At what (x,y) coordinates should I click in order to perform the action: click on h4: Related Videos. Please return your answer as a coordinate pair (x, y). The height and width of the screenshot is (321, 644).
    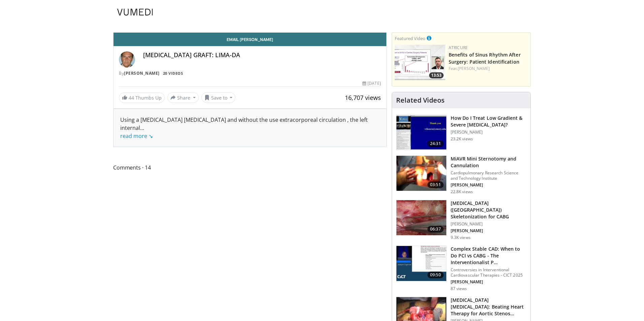
    Looking at the image, I should click on (420, 100).